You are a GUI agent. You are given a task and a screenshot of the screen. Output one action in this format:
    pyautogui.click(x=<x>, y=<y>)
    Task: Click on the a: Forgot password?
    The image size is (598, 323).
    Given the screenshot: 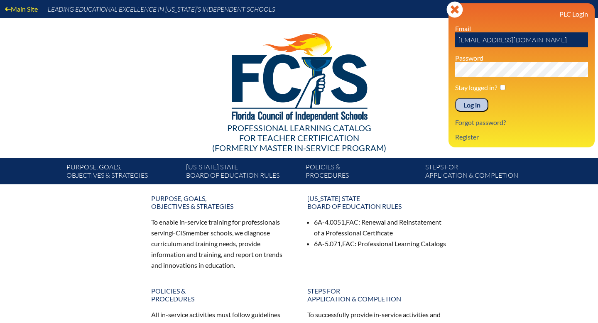 What is the action you would take?
    pyautogui.click(x=480, y=122)
    